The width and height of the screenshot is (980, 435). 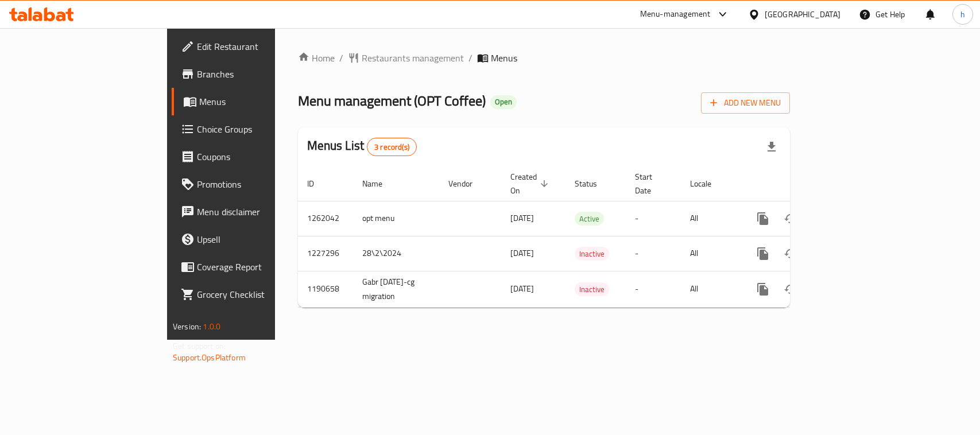 What do you see at coordinates (251, 239) in the screenshot?
I see `a: Upsell` at bounding box center [251, 239].